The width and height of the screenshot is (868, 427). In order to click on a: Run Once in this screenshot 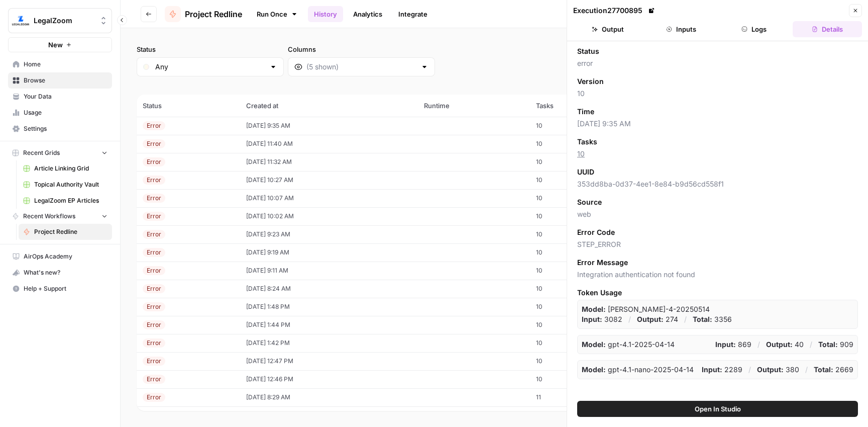, I will do `click(277, 14)`.